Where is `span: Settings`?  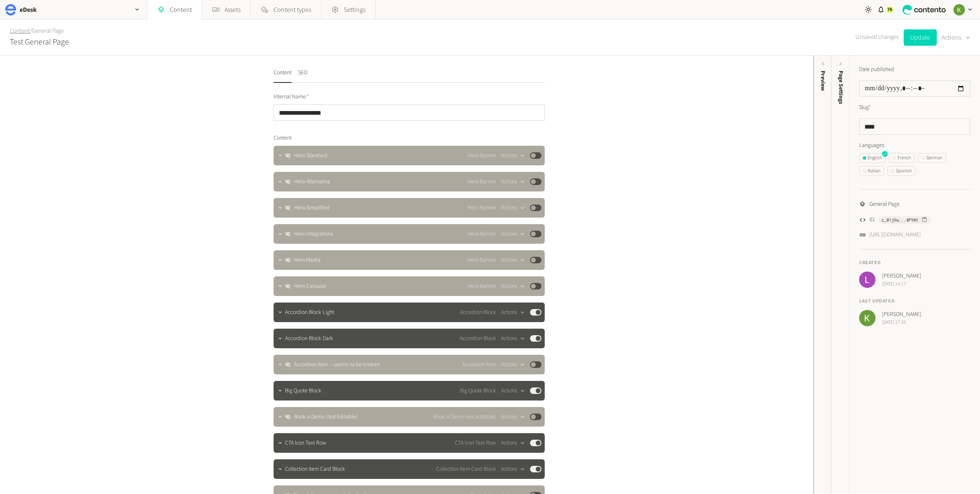 span: Settings is located at coordinates (355, 10).